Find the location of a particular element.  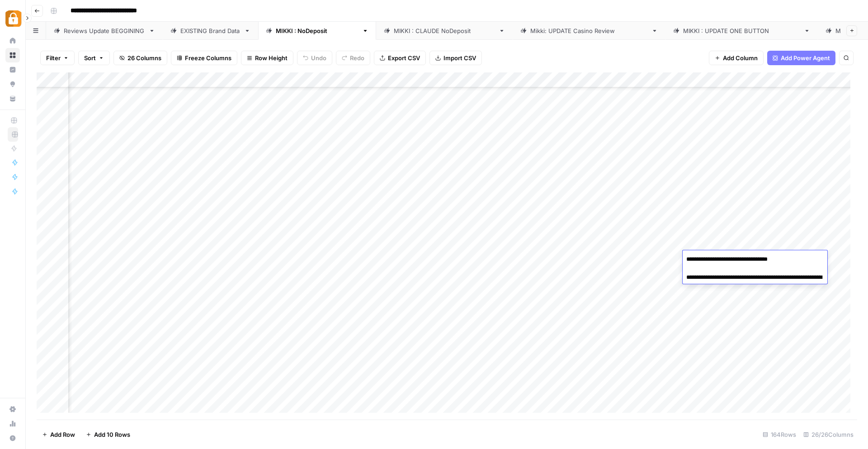

button: Add Row is located at coordinates (58, 434).